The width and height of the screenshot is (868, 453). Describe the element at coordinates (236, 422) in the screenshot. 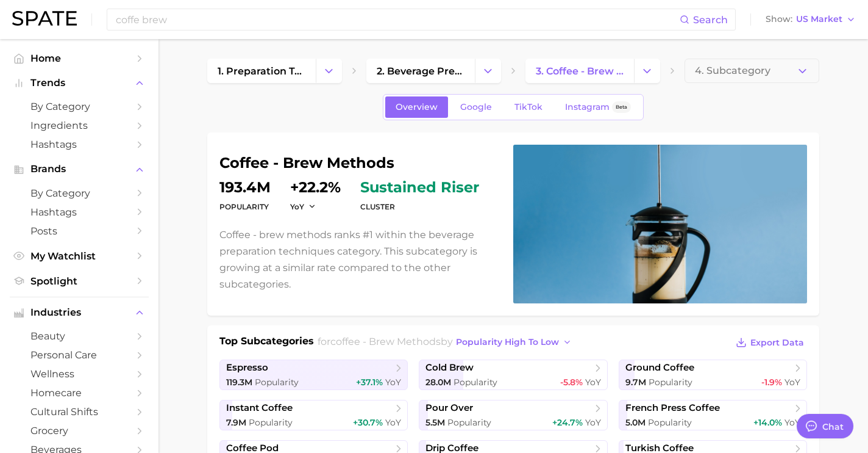

I see `span: 7.9m` at that location.